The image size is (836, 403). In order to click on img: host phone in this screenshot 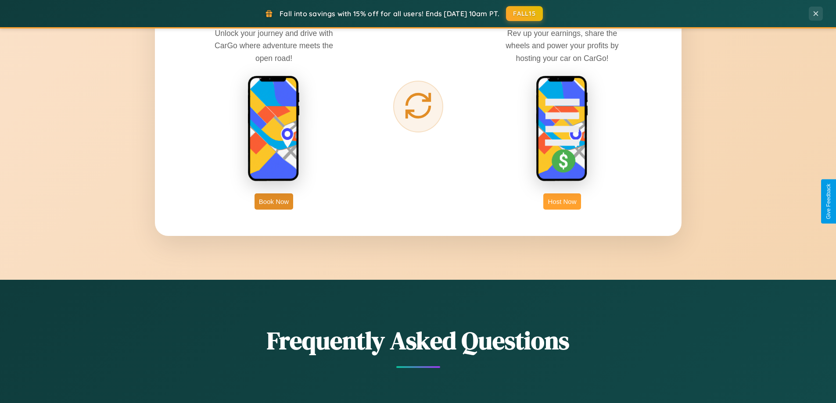, I will do `click(562, 129)`.